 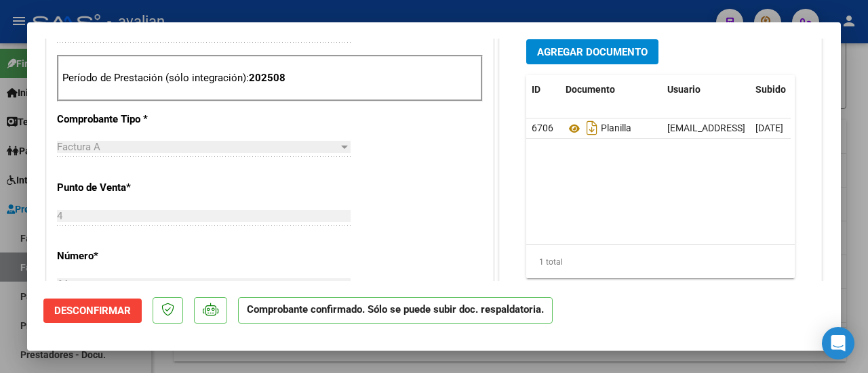 What do you see at coordinates (592, 52) in the screenshot?
I see `button: Agregar Documento` at bounding box center [592, 52].